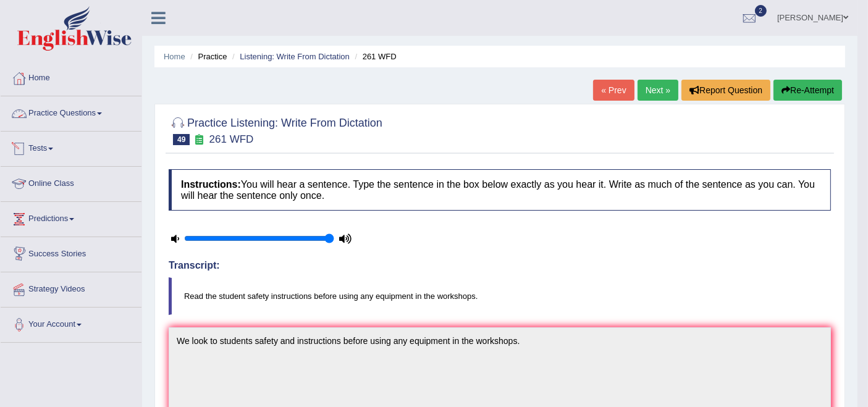 The height and width of the screenshot is (407, 868). I want to click on small: 261 WFD, so click(232, 139).